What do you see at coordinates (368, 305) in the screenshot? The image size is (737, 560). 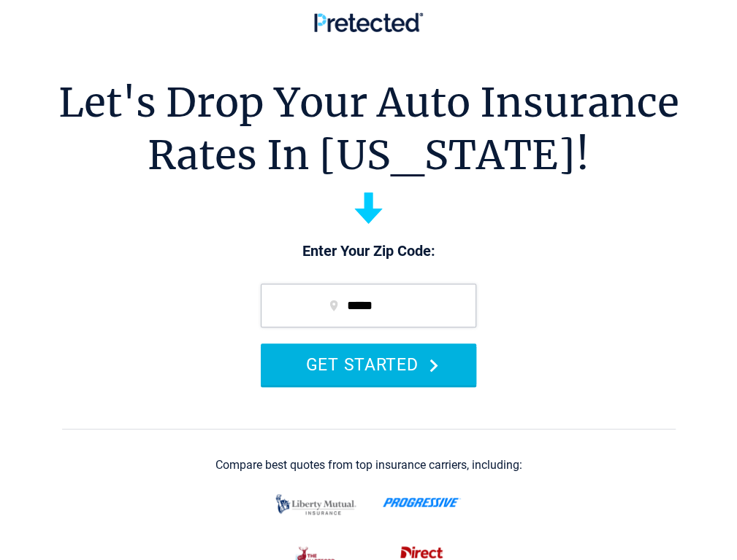 I see `input: zip code` at bounding box center [368, 305].